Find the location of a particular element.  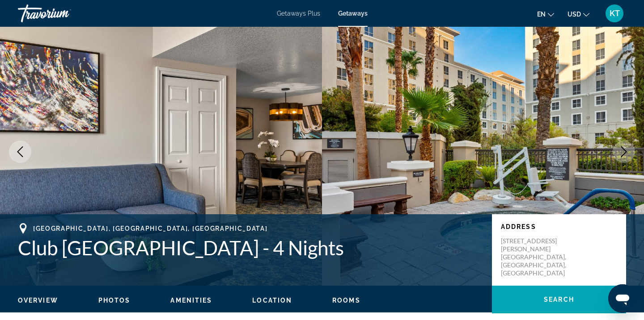

button: Rooms is located at coordinates (346, 301).